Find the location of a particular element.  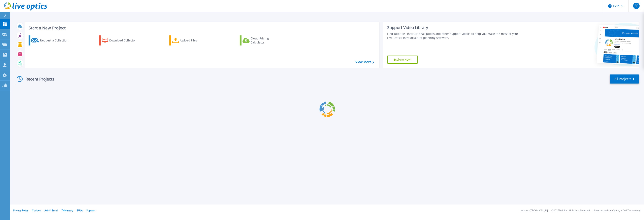

a: Request a Collection is located at coordinates (51, 41).